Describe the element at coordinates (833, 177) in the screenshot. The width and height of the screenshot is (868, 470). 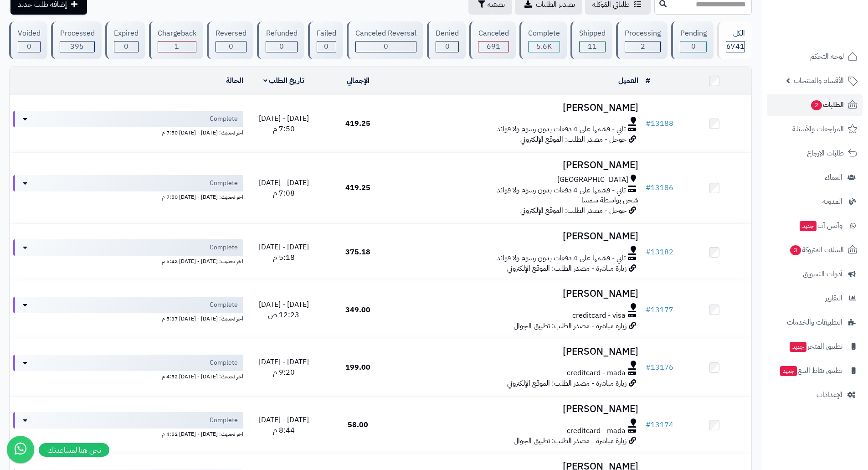
I see `span: العملاء` at that location.